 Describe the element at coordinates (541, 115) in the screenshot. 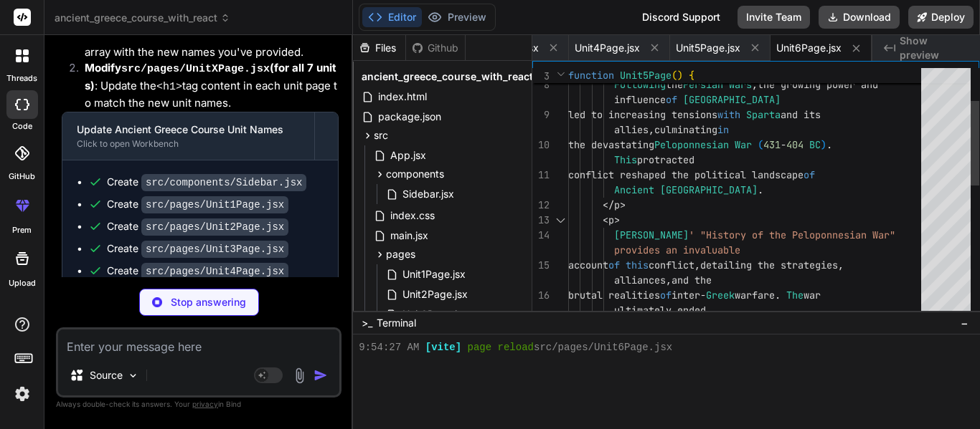

I see `div: 9` at that location.